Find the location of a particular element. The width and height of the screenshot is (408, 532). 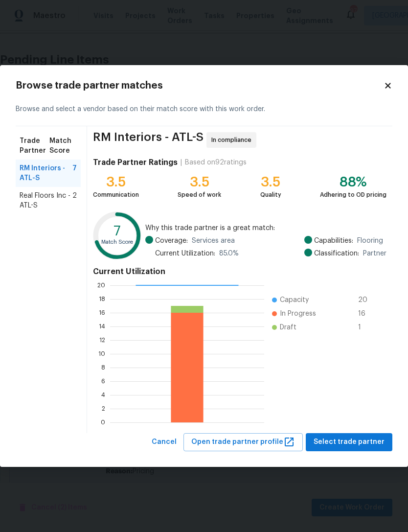

button: Open trade partner profile is located at coordinates (243, 442).